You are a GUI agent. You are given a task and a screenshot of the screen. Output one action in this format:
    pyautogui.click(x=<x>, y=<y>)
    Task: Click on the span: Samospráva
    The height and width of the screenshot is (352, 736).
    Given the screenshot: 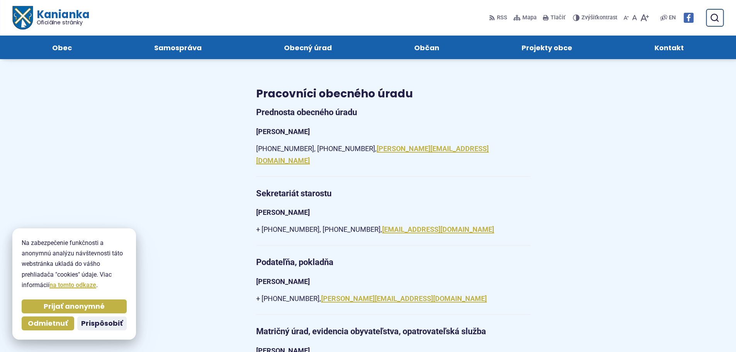 What is the action you would take?
    pyautogui.click(x=178, y=47)
    